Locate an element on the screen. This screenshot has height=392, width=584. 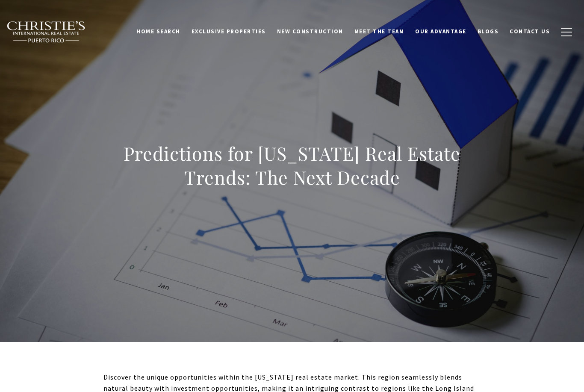
img: Christie's International Real Estate black text logo is located at coordinates (46, 32).